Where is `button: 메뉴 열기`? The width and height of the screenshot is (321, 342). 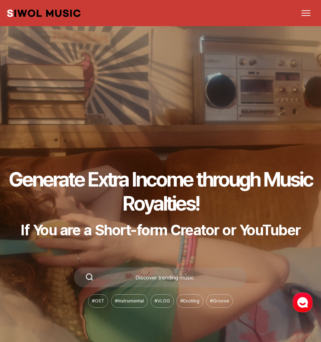 button: 메뉴 열기 is located at coordinates (306, 13).